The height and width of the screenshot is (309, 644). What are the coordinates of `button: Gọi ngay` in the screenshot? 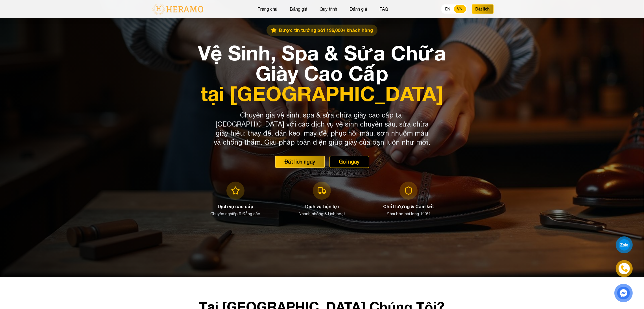 It's located at (349, 162).